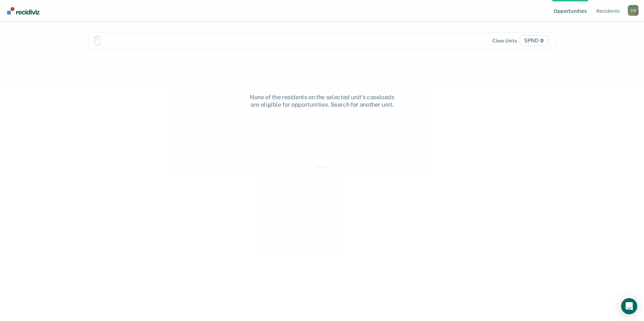  What do you see at coordinates (629, 306) in the screenshot?
I see `div: Open Intercom Messenger` at bounding box center [629, 306].